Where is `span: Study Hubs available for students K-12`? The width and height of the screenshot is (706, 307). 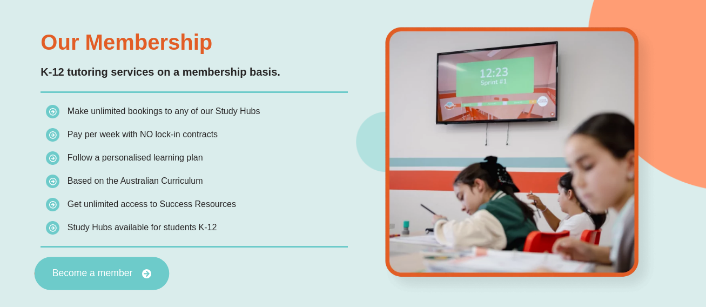 span: Study Hubs available for students K-12 is located at coordinates (142, 227).